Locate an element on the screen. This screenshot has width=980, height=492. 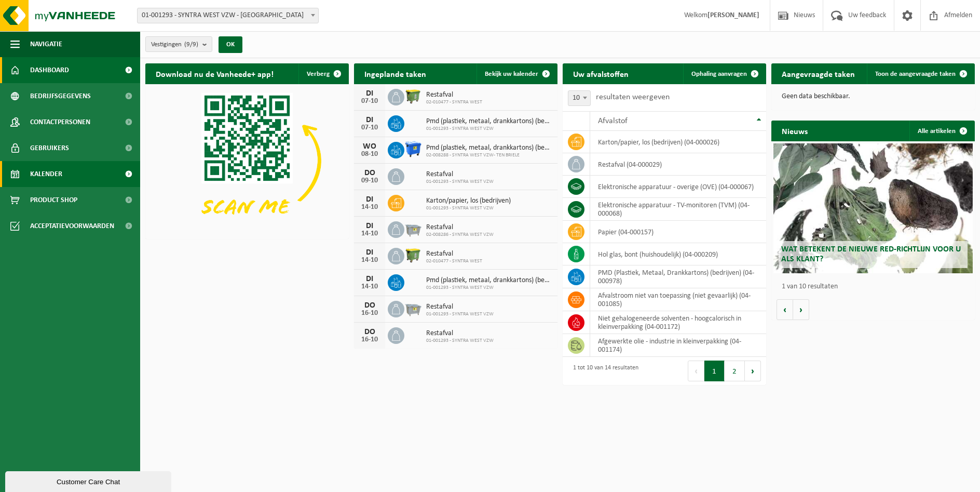
span: 10 is located at coordinates (579, 98).